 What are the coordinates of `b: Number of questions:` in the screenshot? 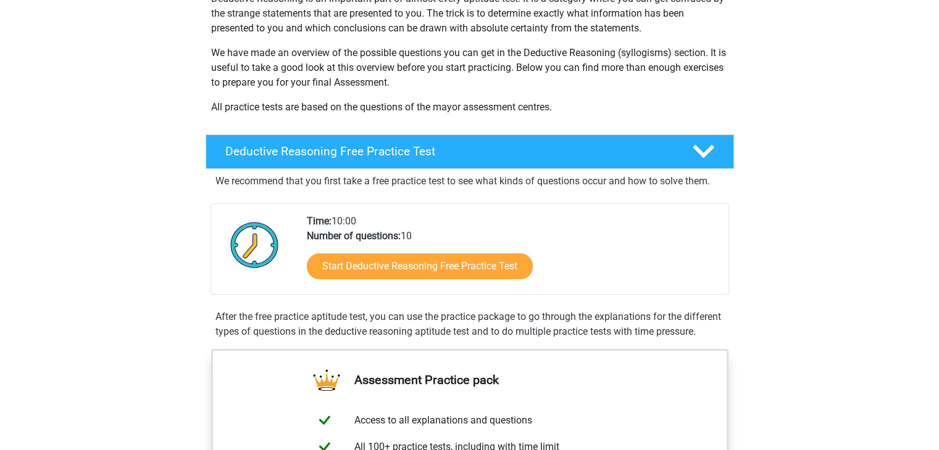 It's located at (354, 236).